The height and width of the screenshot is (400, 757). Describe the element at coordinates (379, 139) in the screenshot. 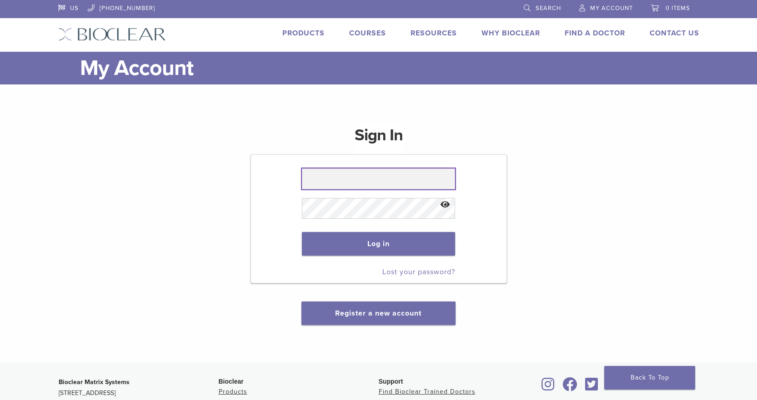

I see `h1: Sign In` at that location.